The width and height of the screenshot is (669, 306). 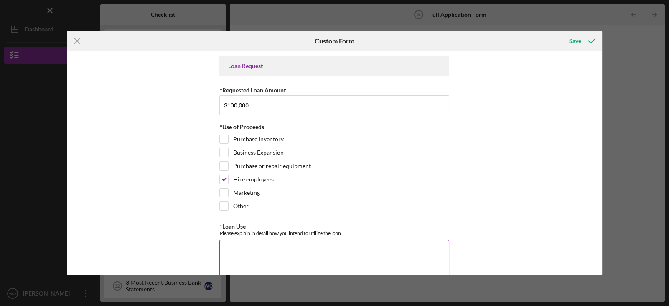 What do you see at coordinates (334, 41) in the screenshot?
I see `h6: Custom Form` at bounding box center [334, 41].